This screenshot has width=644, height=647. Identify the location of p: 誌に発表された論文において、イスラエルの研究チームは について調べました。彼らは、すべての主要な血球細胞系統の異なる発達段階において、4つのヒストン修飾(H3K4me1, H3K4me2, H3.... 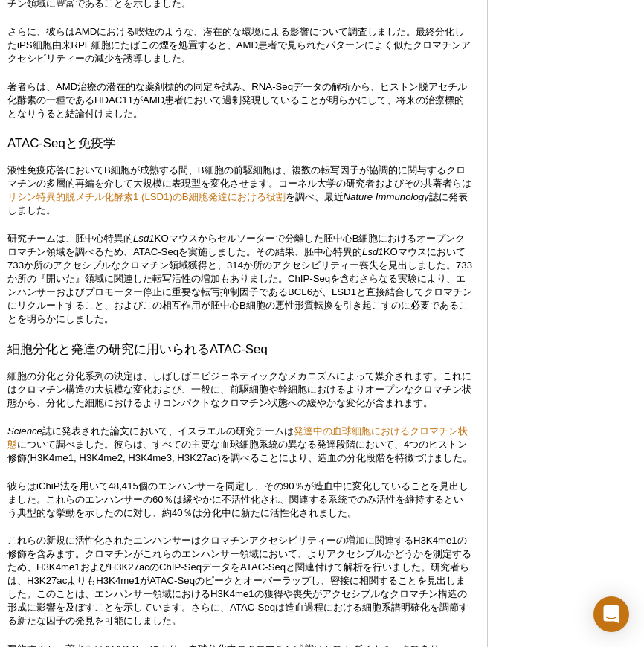
(240, 445).